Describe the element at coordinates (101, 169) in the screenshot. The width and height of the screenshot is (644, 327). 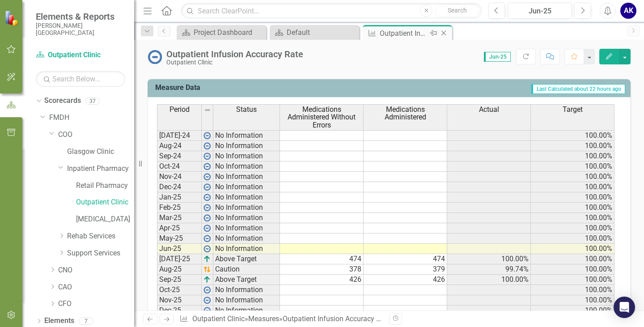
I see `a: Inpatient Pharmacy` at that location.